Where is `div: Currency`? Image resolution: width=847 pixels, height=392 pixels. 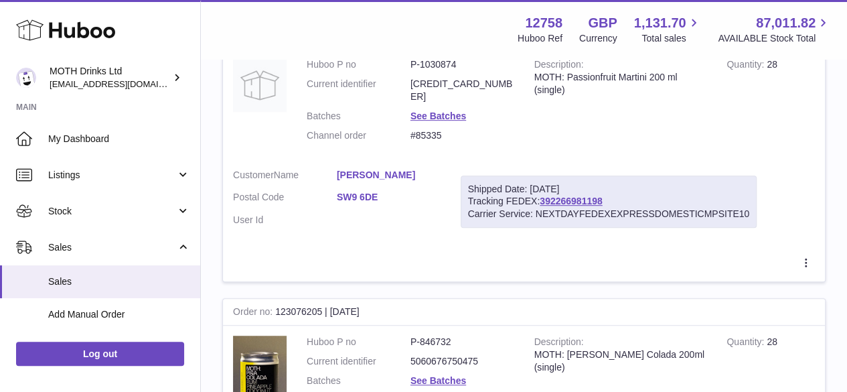
div: Currency is located at coordinates (598, 38).